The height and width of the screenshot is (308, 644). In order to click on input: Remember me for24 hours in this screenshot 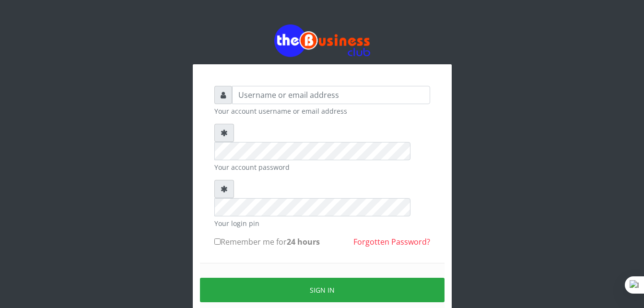, I will do `click(217, 241)`.